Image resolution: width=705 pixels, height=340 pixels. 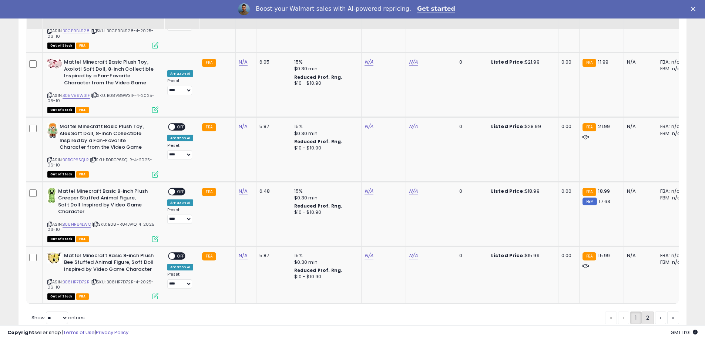 I want to click on img: 411V1H+tGfL._SL40_.jpg, so click(x=52, y=196).